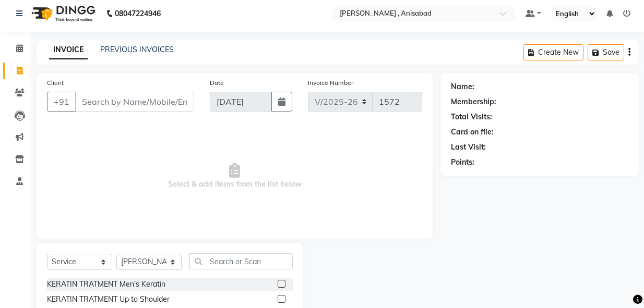 Image resolution: width=644 pixels, height=308 pixels. I want to click on div: Name:, so click(463, 86).